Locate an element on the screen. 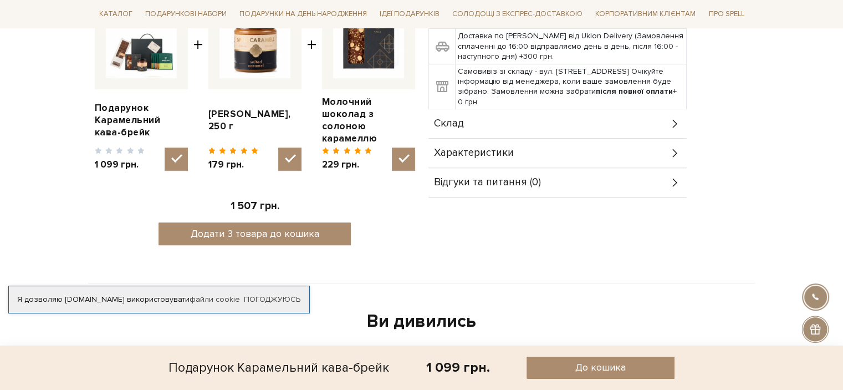 Image resolution: width=843 pixels, height=390 pixels. span: 179 грн. is located at coordinates (233, 165).